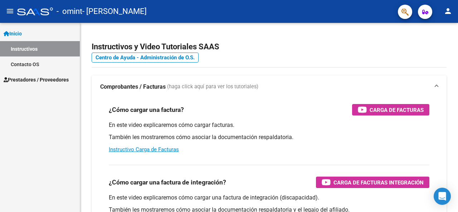 The width and height of the screenshot is (458, 212). What do you see at coordinates (372, 182) in the screenshot?
I see `button: Carga de Facturas Integración` at bounding box center [372, 182].